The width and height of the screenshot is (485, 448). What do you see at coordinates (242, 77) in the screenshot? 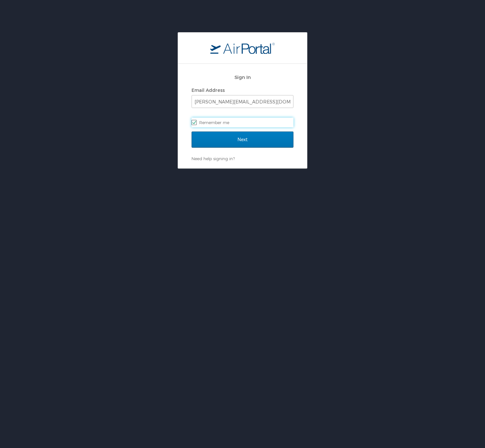
I see `h2: Sign In` at bounding box center [242, 77].